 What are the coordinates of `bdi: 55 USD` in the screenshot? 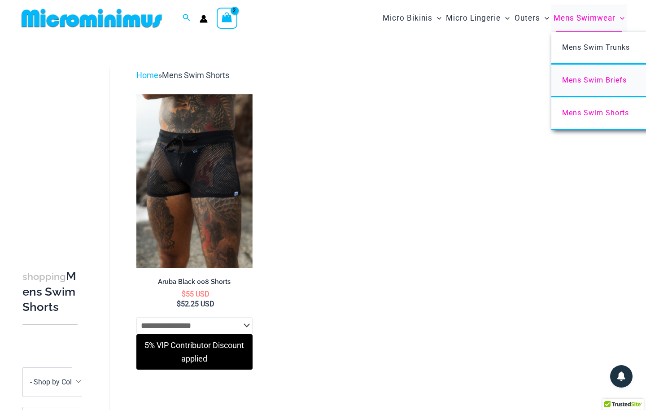 It's located at (196, 294).